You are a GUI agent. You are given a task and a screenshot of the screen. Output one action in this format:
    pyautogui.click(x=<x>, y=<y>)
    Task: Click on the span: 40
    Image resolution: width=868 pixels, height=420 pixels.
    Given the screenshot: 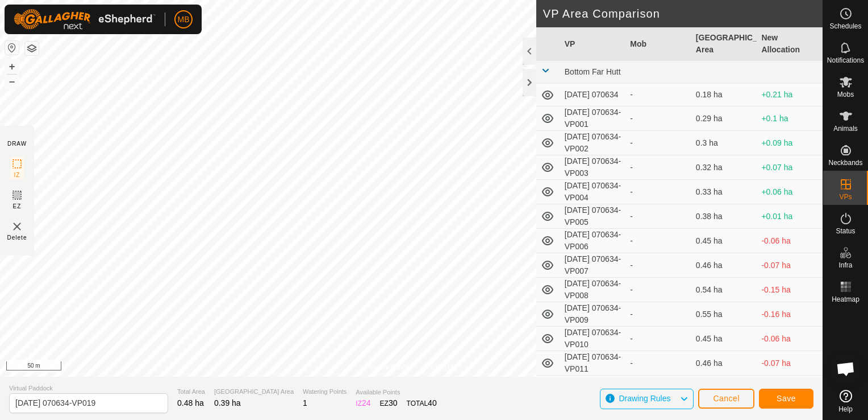 What is the action you would take?
    pyautogui.click(x=432, y=402)
    